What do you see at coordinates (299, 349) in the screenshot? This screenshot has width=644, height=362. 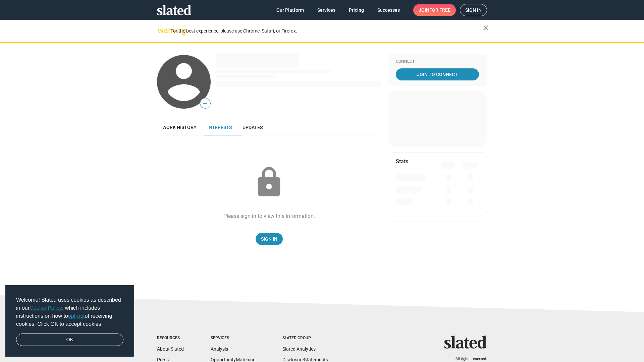 I see `a: Slated Analytics` at bounding box center [299, 349].